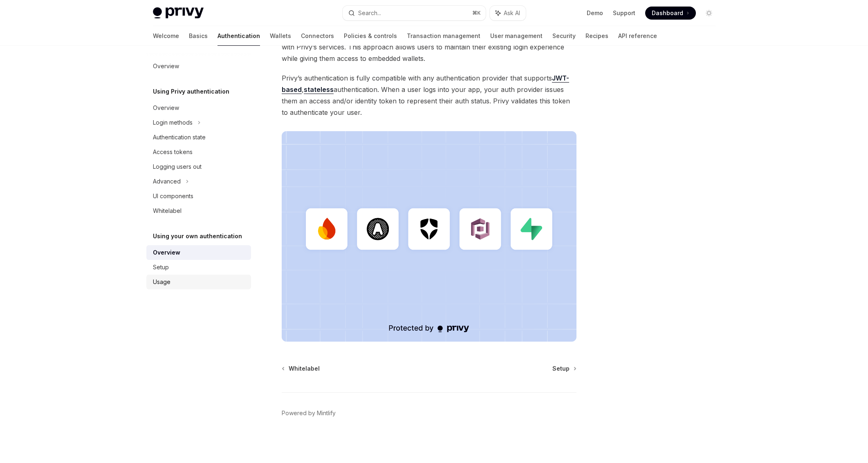 The width and height of the screenshot is (868, 463). I want to click on a: stateless, so click(319, 90).